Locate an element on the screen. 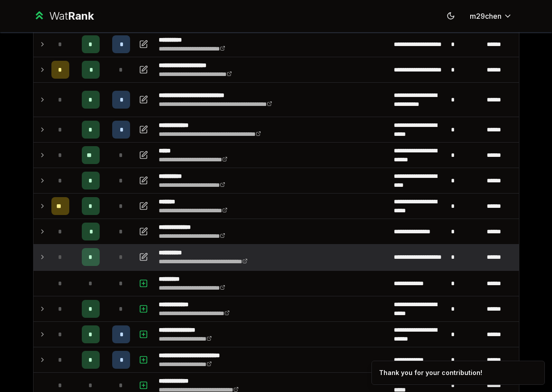  span: Rank is located at coordinates (81, 16).